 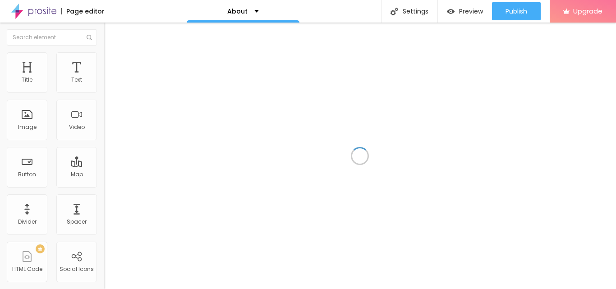 What do you see at coordinates (27, 80) in the screenshot?
I see `div: Title` at bounding box center [27, 80].